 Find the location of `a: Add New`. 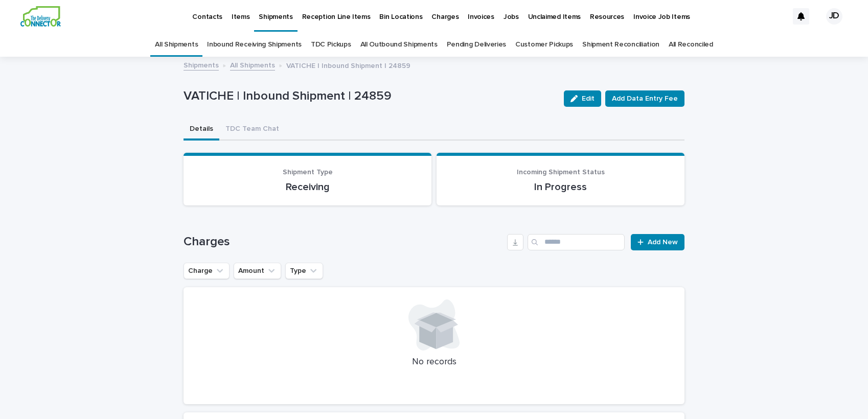

a: Add New is located at coordinates (658, 242).